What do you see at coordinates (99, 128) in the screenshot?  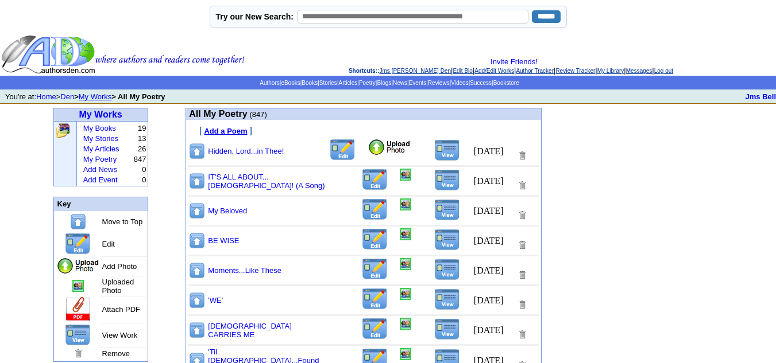 I see `a: My Books` at bounding box center [99, 128].